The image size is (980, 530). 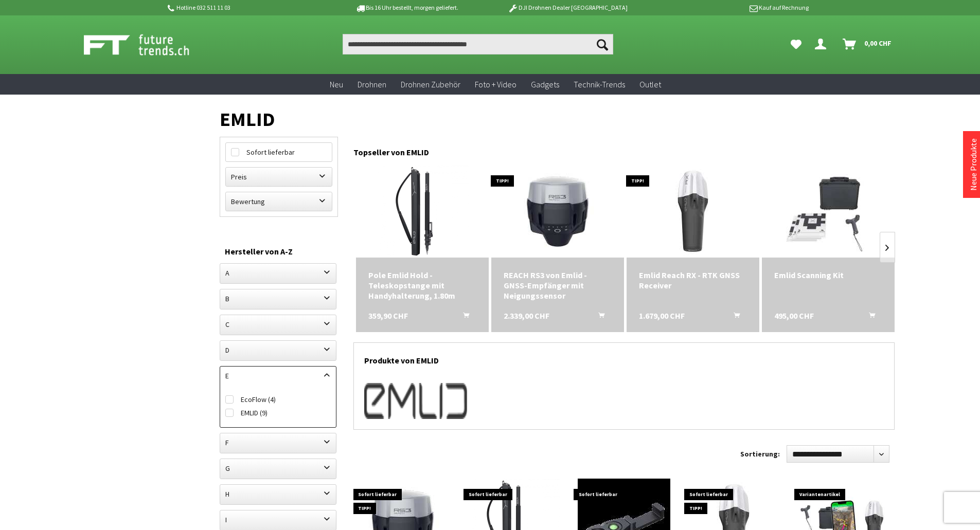 What do you see at coordinates (422, 285) in the screenshot?
I see `a: Pole Emlid Hold - Teleskopstange mit Handyhalterung, 1.80m 359,90 CHF In den Warenkorb` at bounding box center [422, 285].